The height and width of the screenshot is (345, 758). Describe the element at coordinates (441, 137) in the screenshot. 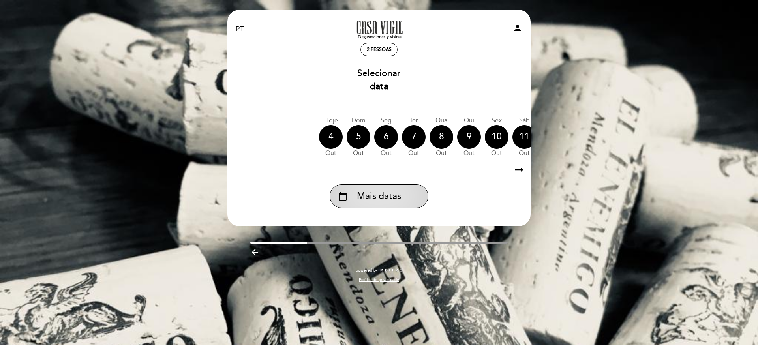

I see `div: 8` at that location.